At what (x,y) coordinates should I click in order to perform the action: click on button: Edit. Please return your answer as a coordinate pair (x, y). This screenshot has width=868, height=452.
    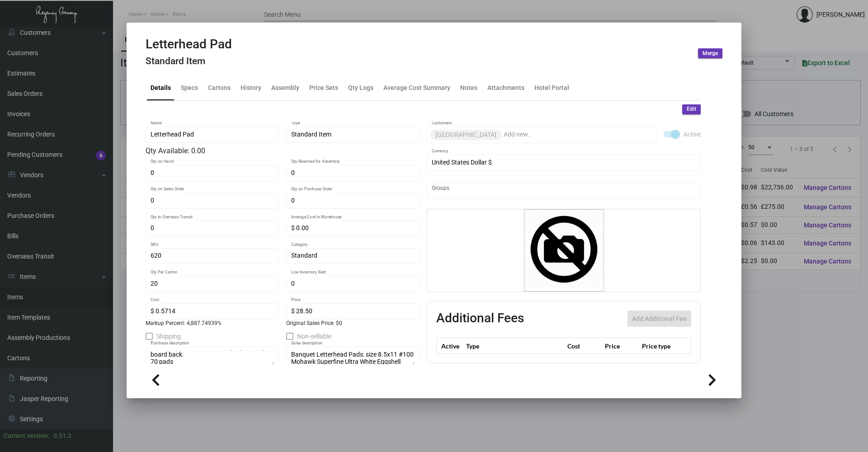
    Looking at the image, I should click on (691, 109).